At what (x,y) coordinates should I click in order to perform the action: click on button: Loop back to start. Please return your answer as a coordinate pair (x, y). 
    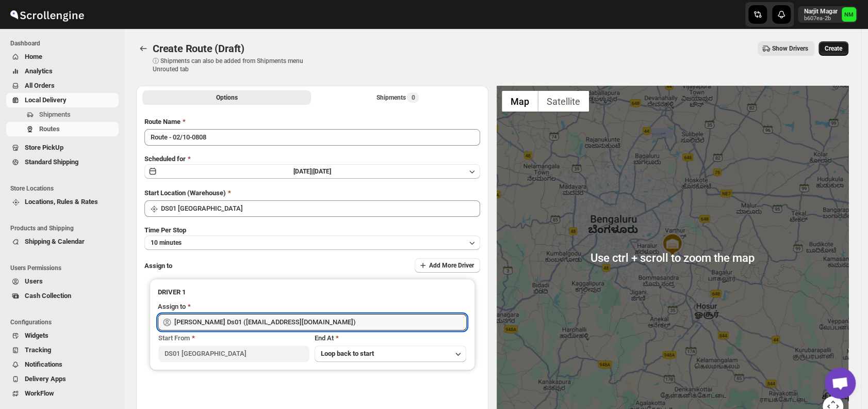
    Looking at the image, I should click on (390, 354).